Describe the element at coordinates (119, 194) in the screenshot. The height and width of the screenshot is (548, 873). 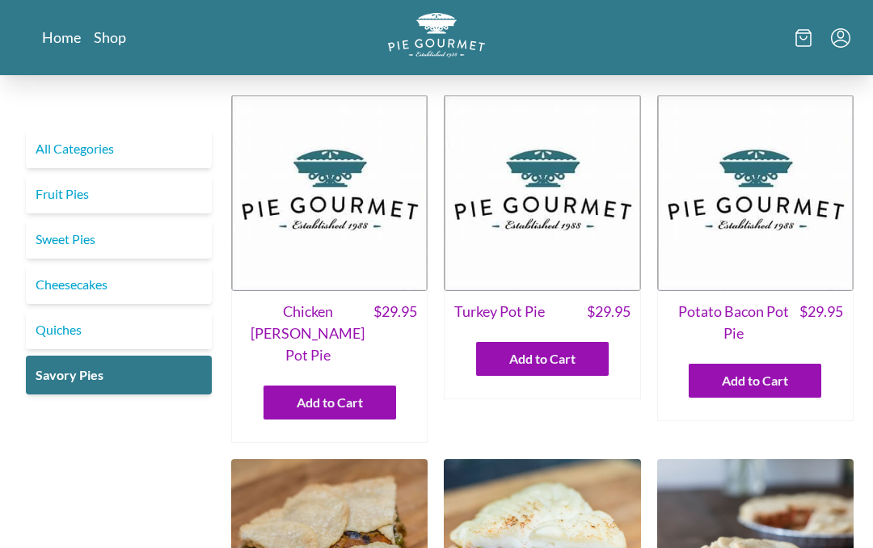
I see `a: Fruit Pies` at that location.